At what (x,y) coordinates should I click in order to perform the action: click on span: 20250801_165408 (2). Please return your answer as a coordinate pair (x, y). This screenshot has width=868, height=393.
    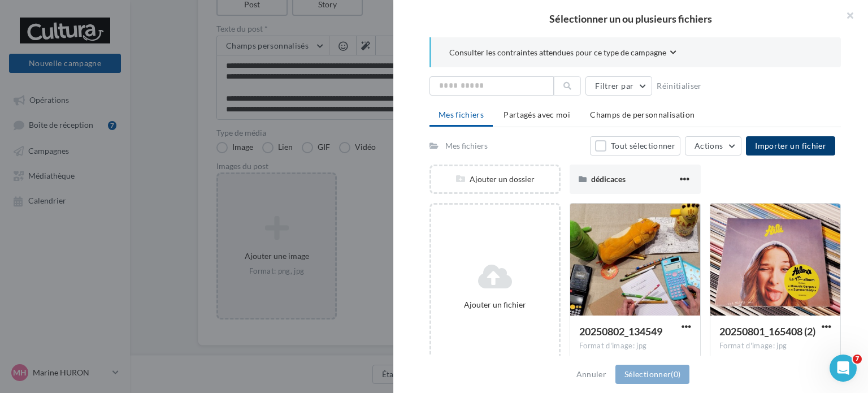
    Looking at the image, I should click on (767, 332).